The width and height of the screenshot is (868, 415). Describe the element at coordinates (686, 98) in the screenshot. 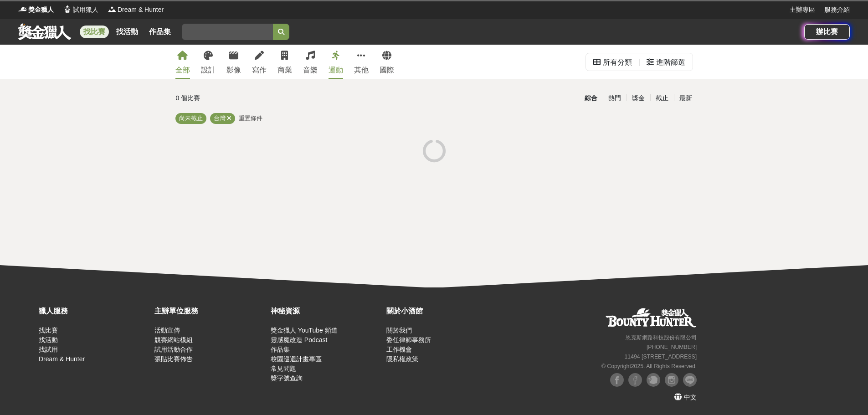

I see `div: 最新` at that location.